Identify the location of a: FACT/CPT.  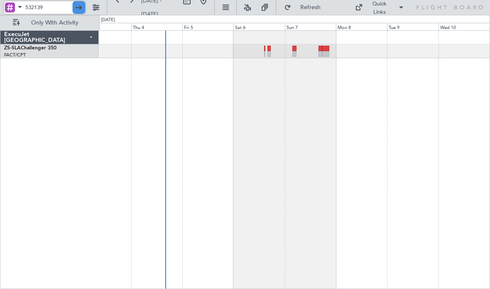
(15, 55).